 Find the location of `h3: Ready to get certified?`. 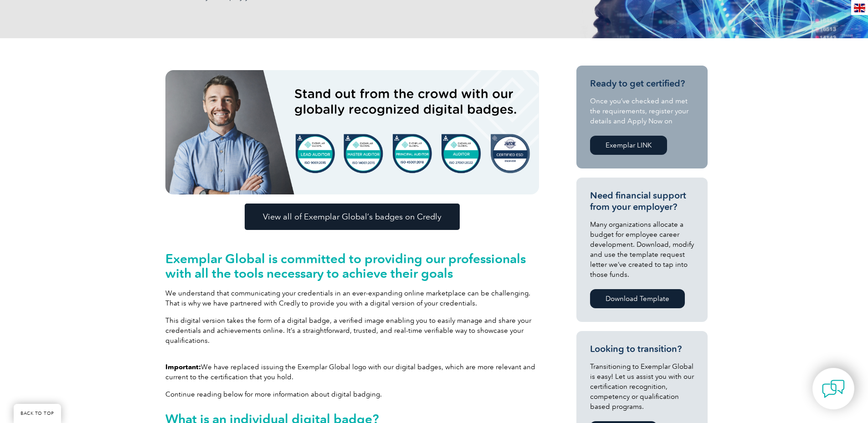

h3: Ready to get certified? is located at coordinates (642, 83).